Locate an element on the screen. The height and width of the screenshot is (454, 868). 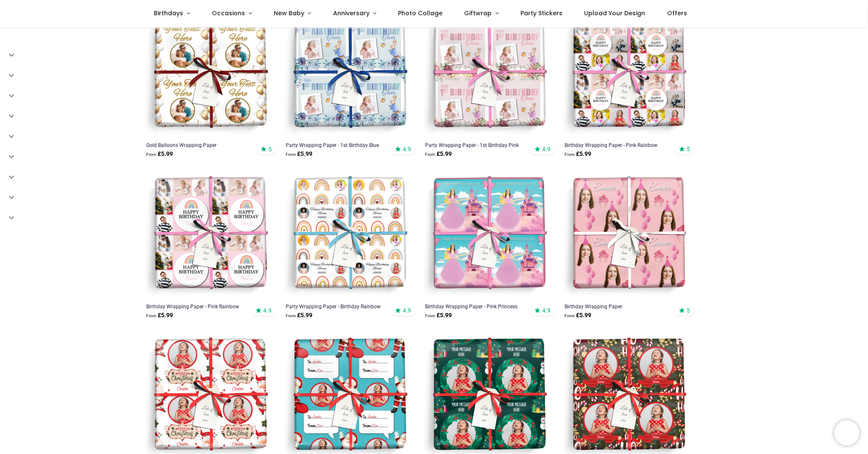
span: Anniversary is located at coordinates (351, 13).